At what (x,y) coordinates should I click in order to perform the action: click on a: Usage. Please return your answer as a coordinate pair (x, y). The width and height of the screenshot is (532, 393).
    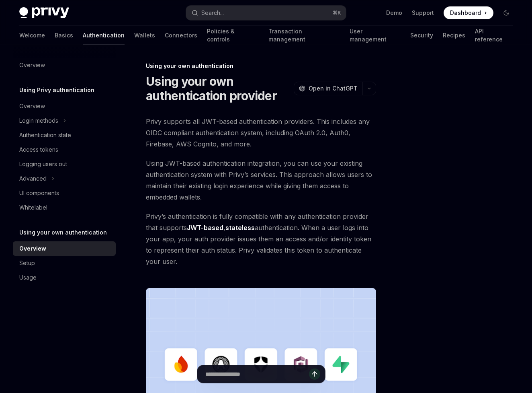
    Looking at the image, I should click on (64, 278).